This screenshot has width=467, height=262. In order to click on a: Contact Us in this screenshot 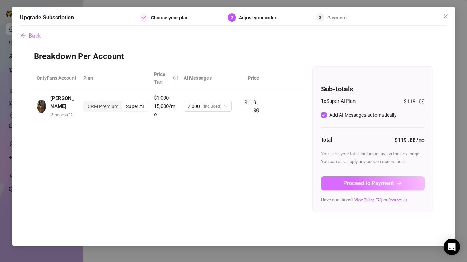, I will do `click(398, 200)`.